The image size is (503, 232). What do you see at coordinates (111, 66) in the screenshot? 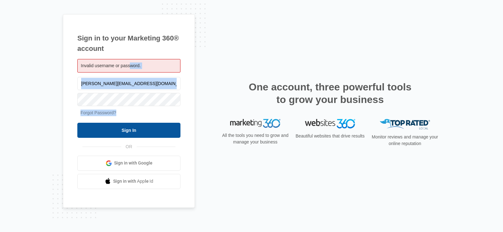
I see `span: Invalid username or password.` at bounding box center [111, 66].